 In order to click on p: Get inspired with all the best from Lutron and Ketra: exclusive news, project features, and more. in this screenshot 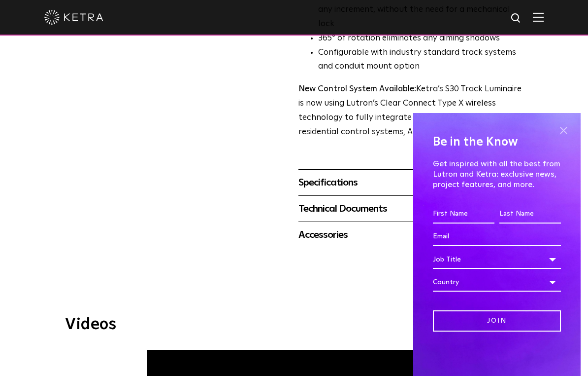, I will do `click(497, 174)`.